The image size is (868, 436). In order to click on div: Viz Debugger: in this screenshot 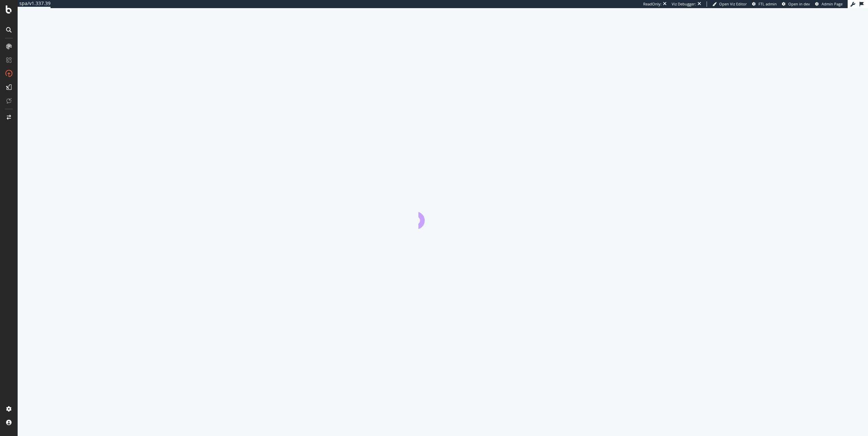, I will do `click(684, 4)`.